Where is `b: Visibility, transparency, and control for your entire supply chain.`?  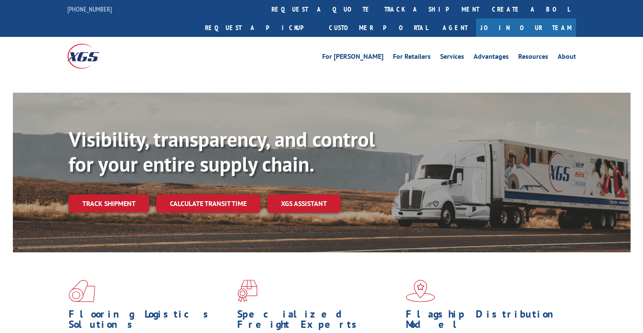 b: Visibility, transparency, and control for your entire supply chain. is located at coordinates (222, 151).